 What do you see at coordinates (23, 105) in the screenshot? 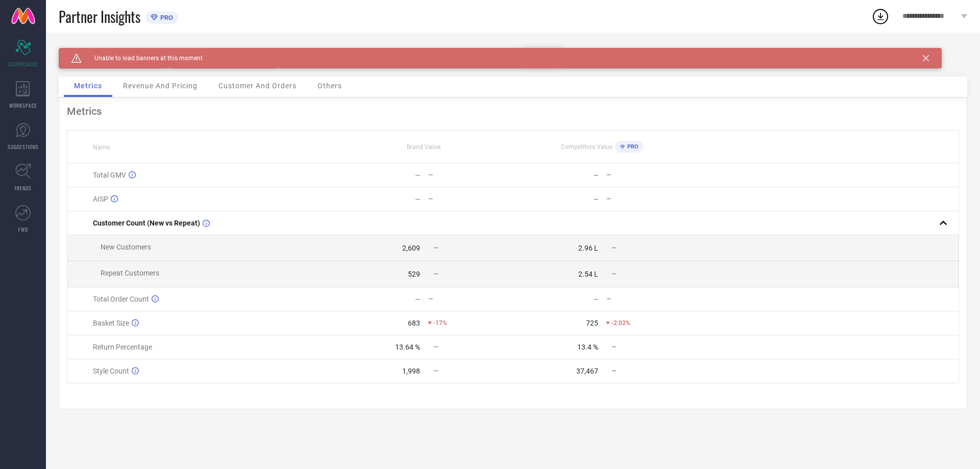
I see `span: WORKSPACE` at bounding box center [23, 105].